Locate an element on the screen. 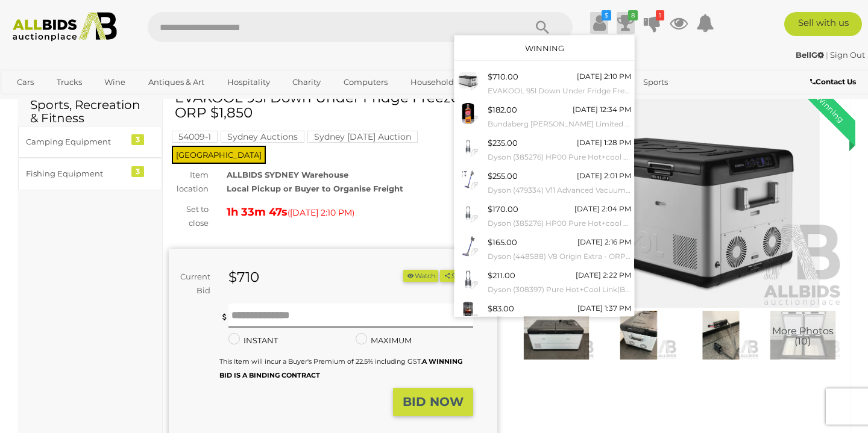  a: Charity is located at coordinates (306, 82).